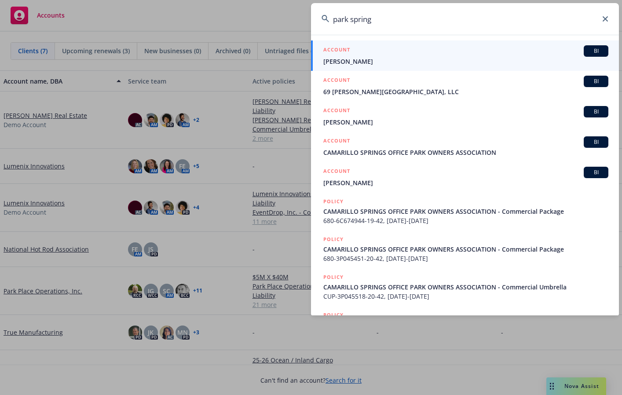  What do you see at coordinates (465, 287) in the screenshot?
I see `a: POLICYCAMARILLO SPRINGS OFFICE PARK OWNERS ASSOCIATION - Commercial UmbrellaCUP-3P045518-20-42, [...` at bounding box center [465, 287].